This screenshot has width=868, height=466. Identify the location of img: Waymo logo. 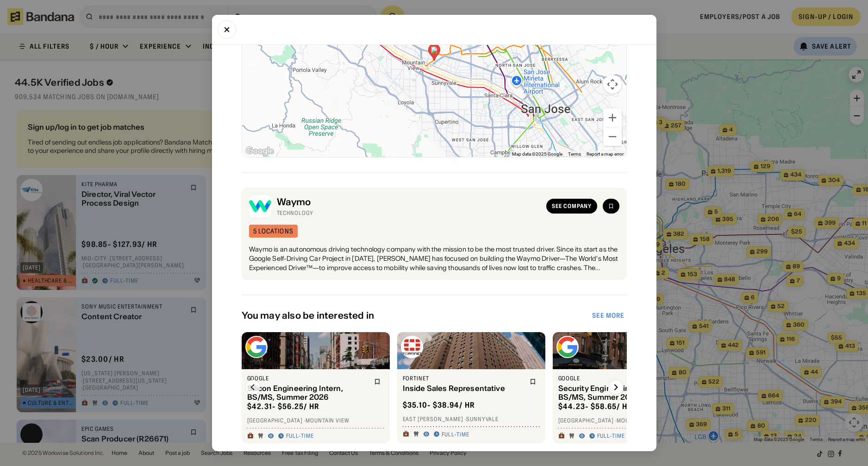
(260, 206).